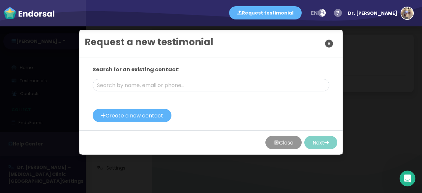 The height and width of the screenshot is (193, 422). Describe the element at coordinates (211, 85) in the screenshot. I see `input: Search by name, email or phone...` at that location.